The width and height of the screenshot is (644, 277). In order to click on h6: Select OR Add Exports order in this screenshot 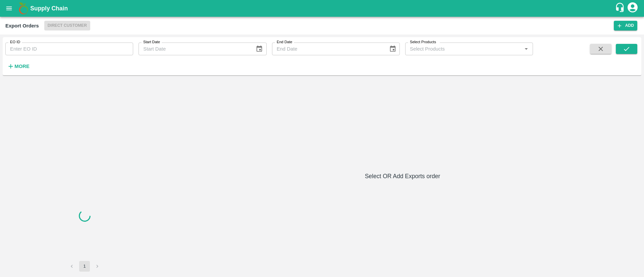, I will do `click(402, 176)`.